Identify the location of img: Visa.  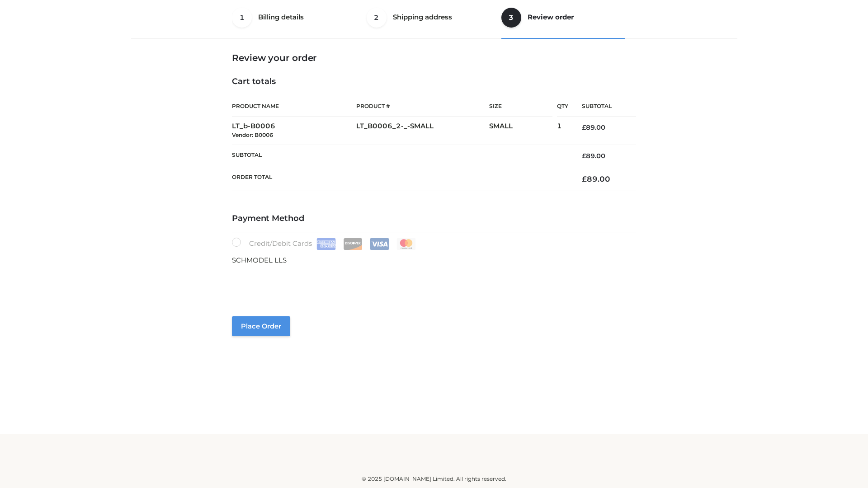
(379, 244).